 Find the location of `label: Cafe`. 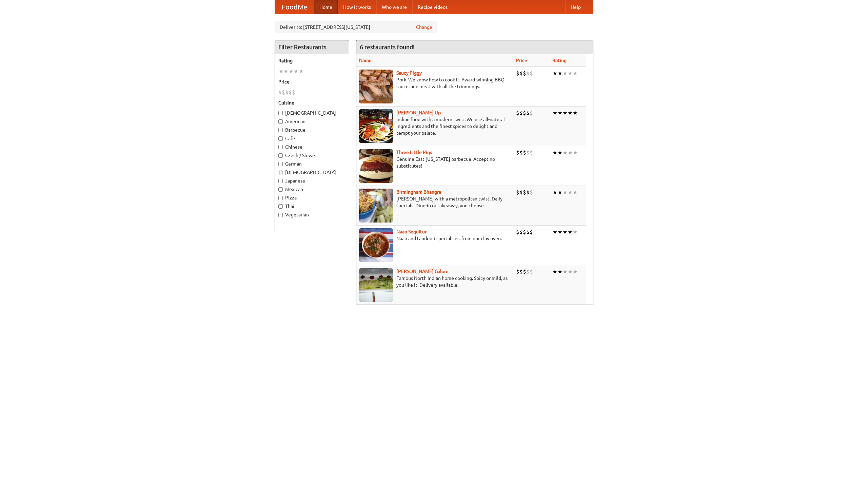

label: Cafe is located at coordinates (311, 138).